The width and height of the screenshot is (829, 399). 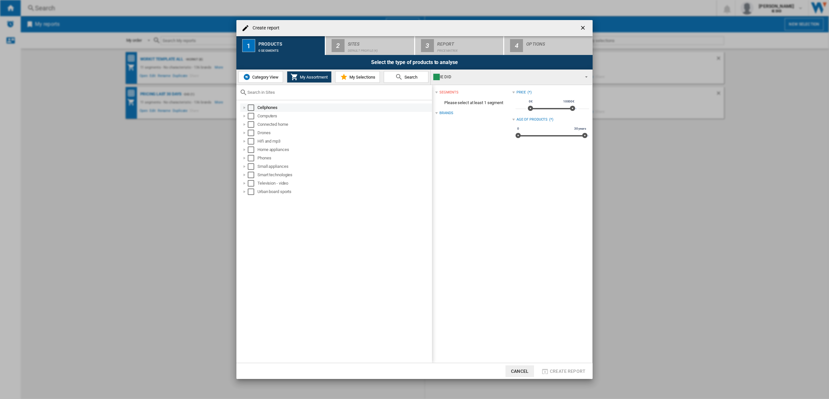 I want to click on span: Search, so click(x=410, y=77).